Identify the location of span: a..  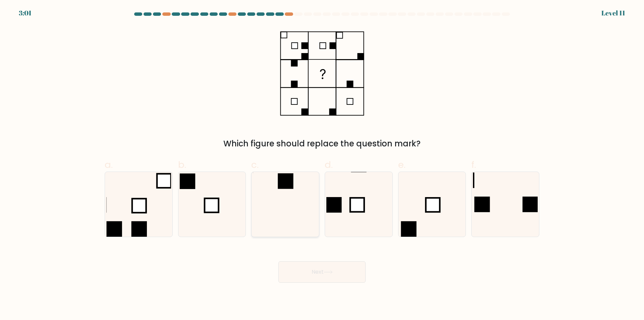
(109, 164).